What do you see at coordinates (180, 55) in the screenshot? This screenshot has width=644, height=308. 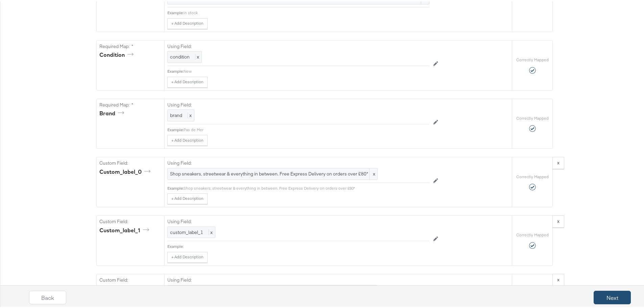 I see `span: condition` at bounding box center [180, 55].